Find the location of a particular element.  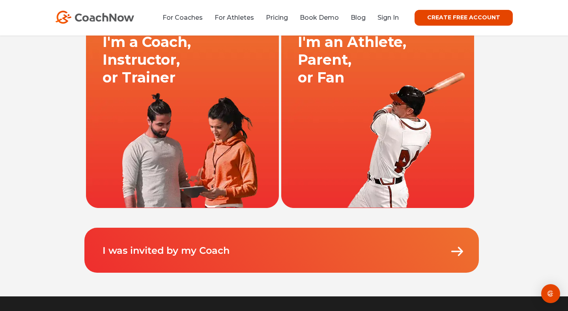

a: For Coaches is located at coordinates (183, 17).